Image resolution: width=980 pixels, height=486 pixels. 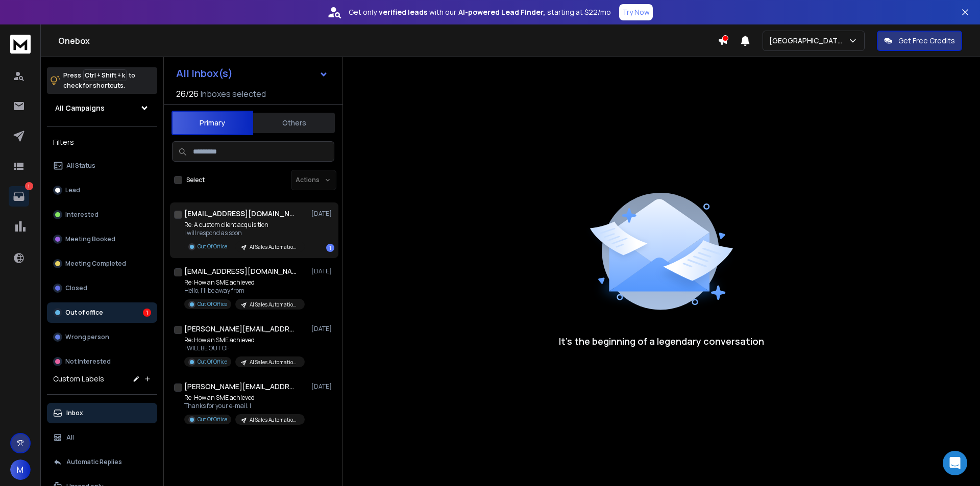 I want to click on button: Automatic Replies, so click(x=102, y=462).